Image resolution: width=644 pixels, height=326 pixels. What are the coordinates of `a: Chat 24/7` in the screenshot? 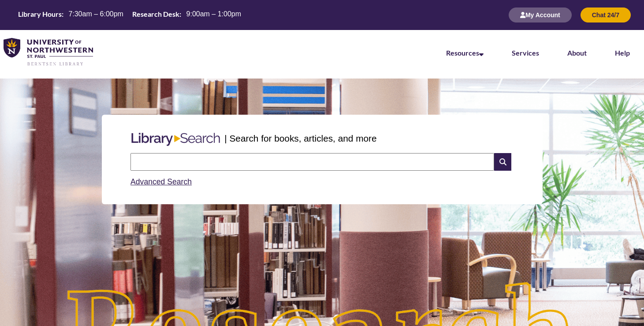 It's located at (606, 15).